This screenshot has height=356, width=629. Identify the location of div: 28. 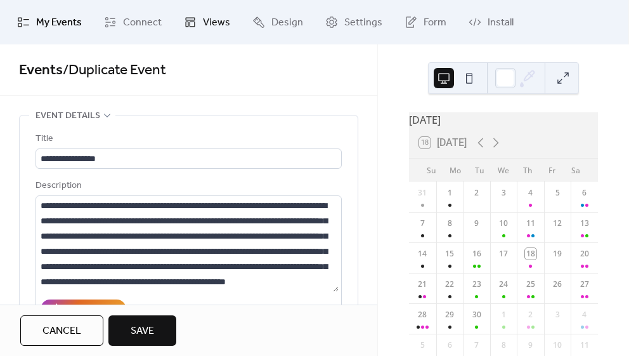
(422, 314).